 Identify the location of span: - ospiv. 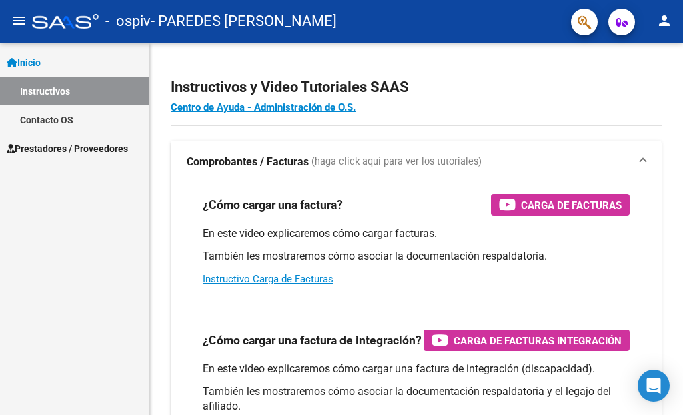
(128, 21).